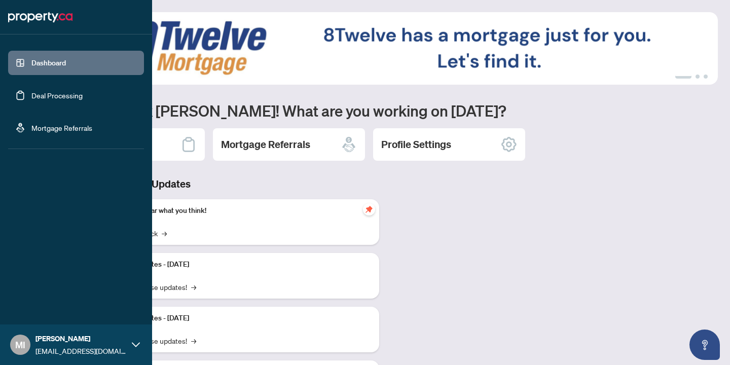  What do you see at coordinates (40, 17) in the screenshot?
I see `img: logo` at bounding box center [40, 17].